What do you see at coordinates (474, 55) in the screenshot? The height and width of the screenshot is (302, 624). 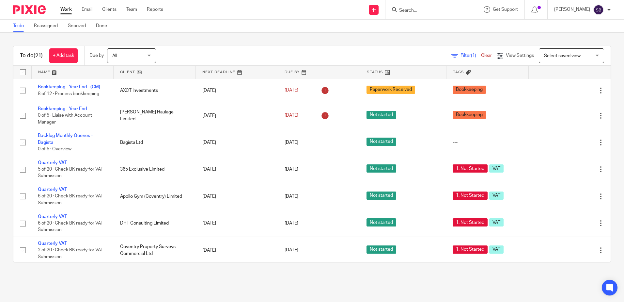 I see `span: (1)` at bounding box center [474, 55].